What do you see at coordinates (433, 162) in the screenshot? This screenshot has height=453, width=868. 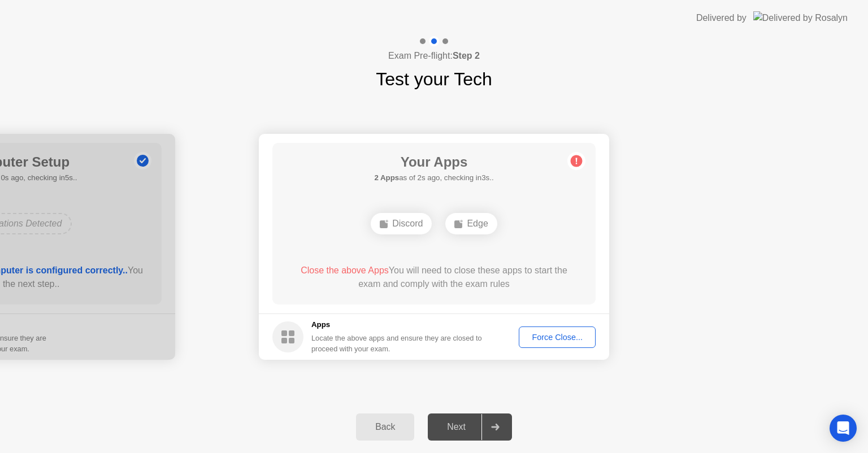 I see `h1: Your Apps` at bounding box center [433, 162].